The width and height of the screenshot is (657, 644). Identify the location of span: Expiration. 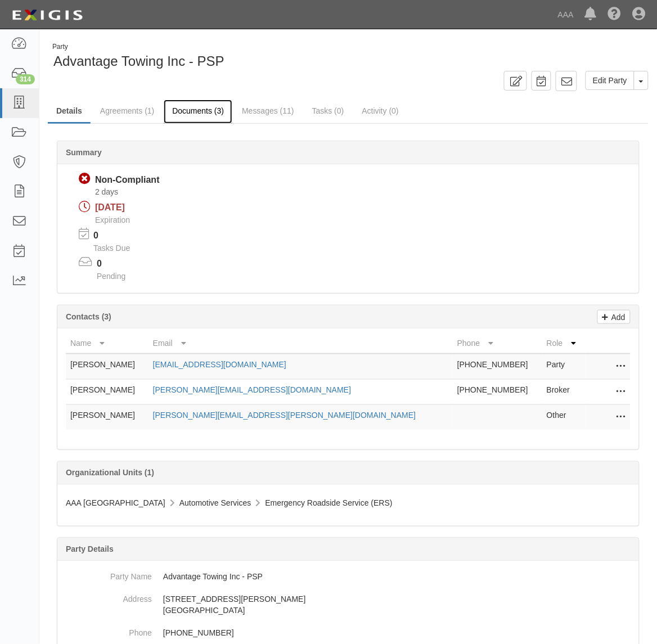
(112, 220).